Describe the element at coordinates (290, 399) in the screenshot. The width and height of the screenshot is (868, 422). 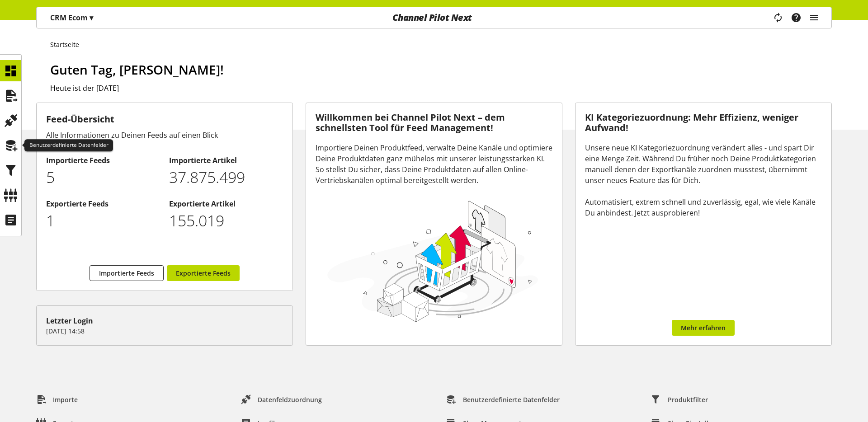
I see `span: Datenfeldzuordnung` at that location.